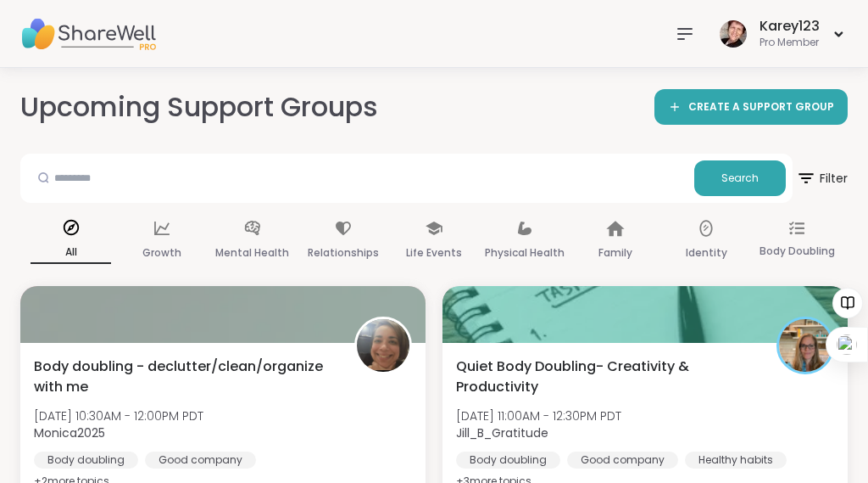 This screenshot has height=483, width=868. I want to click on div: Healthy habits, so click(736, 460).